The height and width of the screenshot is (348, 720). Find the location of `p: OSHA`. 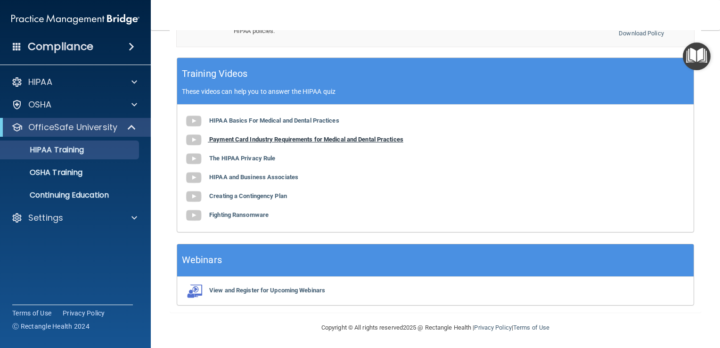

p: OSHA is located at coordinates (40, 105).